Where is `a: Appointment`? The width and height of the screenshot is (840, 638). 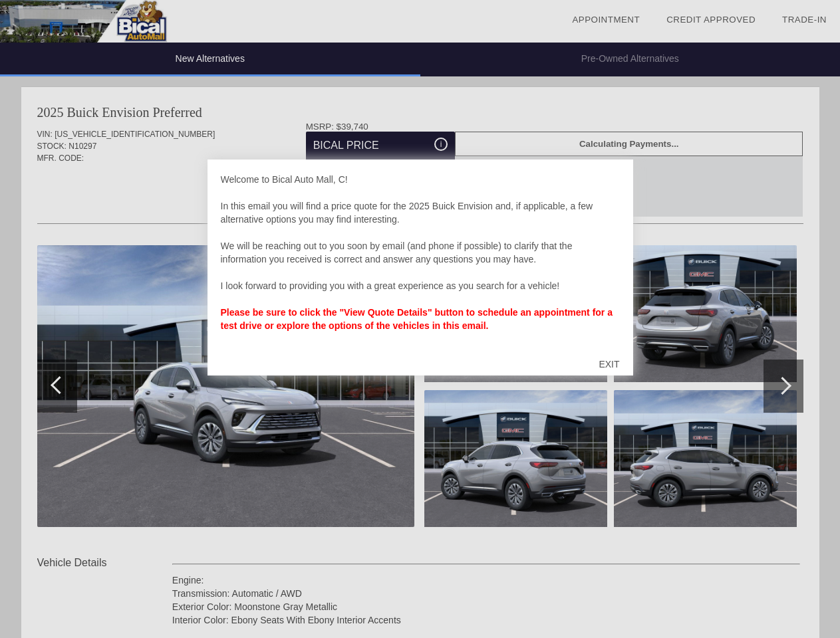 a: Appointment is located at coordinates (606, 20).